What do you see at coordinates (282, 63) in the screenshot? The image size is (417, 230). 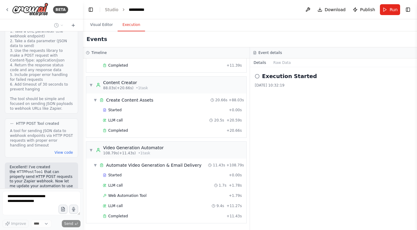 I see `button: Raw Data` at bounding box center [282, 63].